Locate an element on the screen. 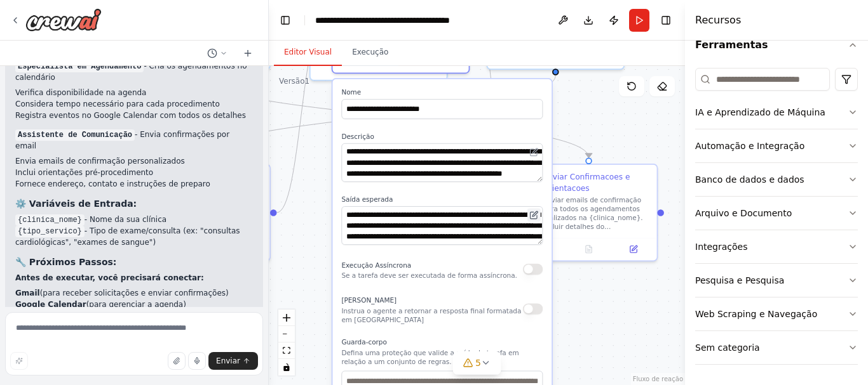  font: Registra eventos no Google Calendar com todos os detalhes is located at coordinates (130, 115).